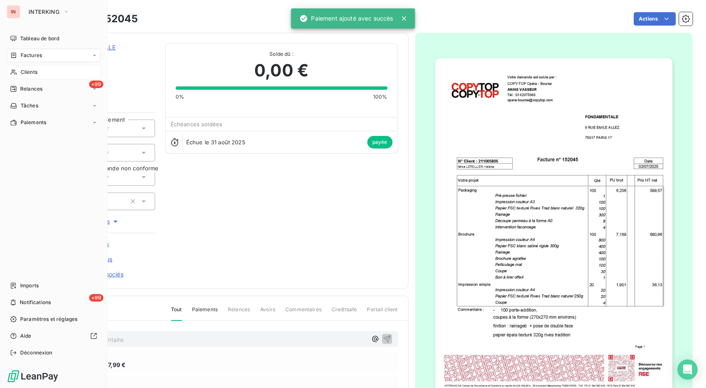 The width and height of the screenshot is (706, 388). What do you see at coordinates (53, 336) in the screenshot?
I see `a: Aide` at bounding box center [53, 336].